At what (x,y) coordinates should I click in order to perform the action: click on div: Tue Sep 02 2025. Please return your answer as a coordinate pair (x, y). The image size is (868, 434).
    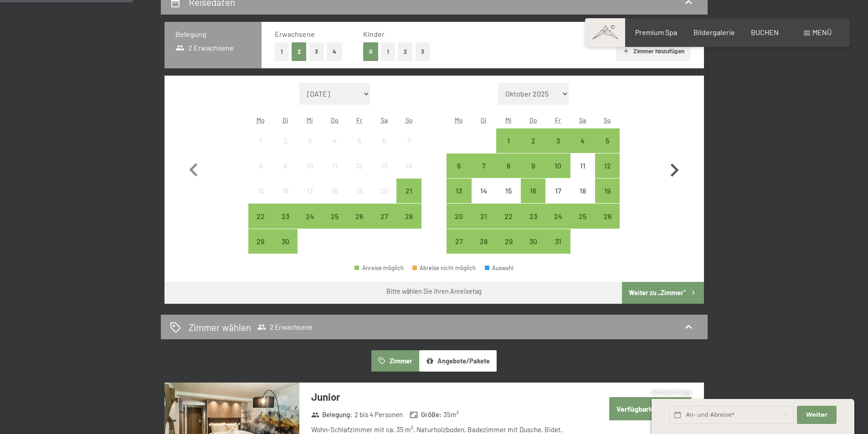
    Looking at the image, I should click on (286, 141).